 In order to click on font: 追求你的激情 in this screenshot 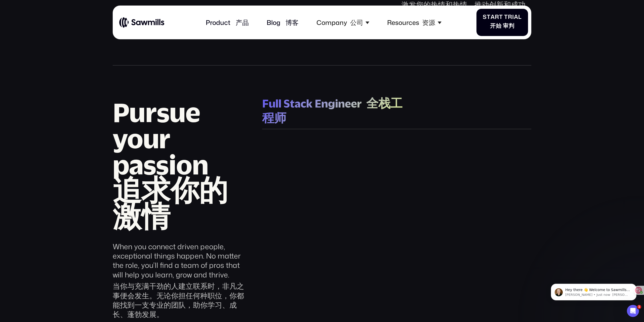, I will do `click(170, 203)`.